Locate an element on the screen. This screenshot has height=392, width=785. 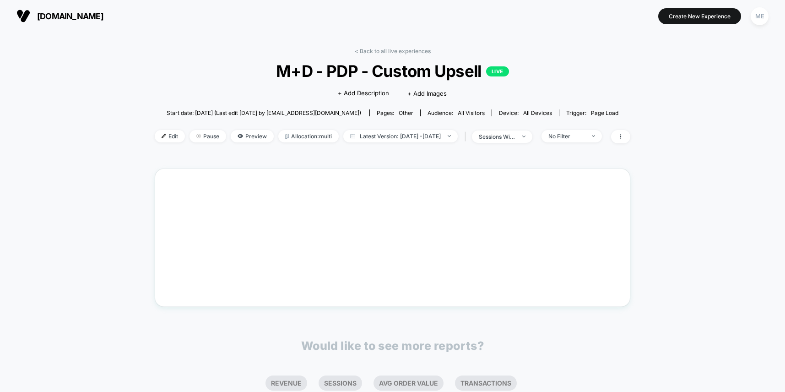
span: other is located at coordinates (406, 113).